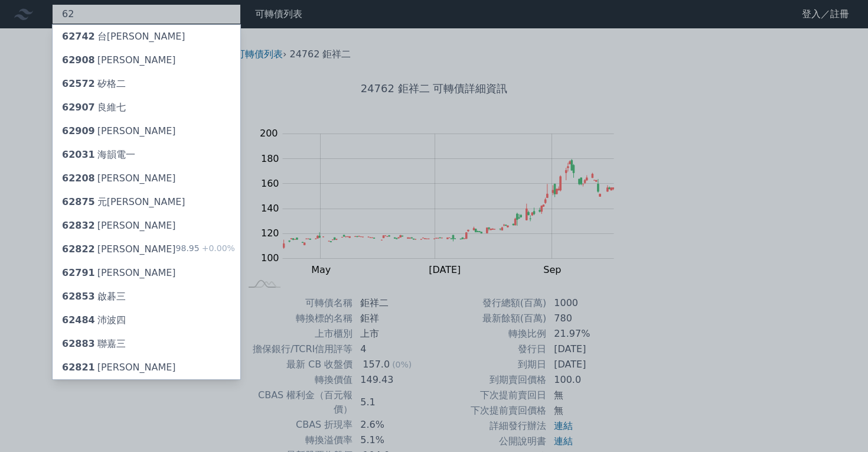  I want to click on a: 62484沛波四, so click(146, 320).